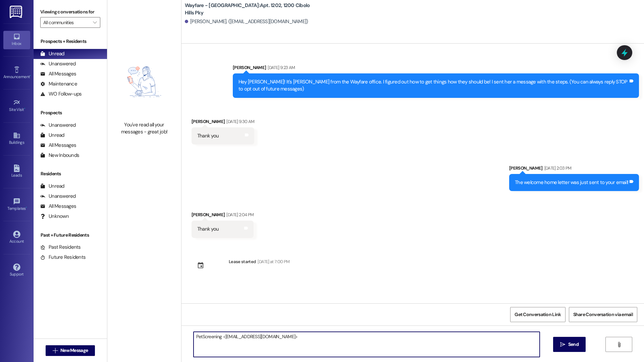 The height and width of the screenshot is (362, 644). Describe the element at coordinates (144, 82) in the screenshot. I see `img: empty-state` at that location.